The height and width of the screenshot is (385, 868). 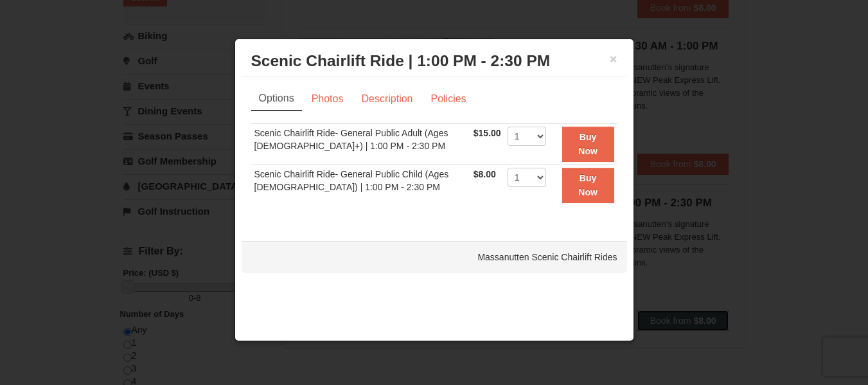 What do you see at coordinates (277, 99) in the screenshot?
I see `a: Options` at bounding box center [277, 99].